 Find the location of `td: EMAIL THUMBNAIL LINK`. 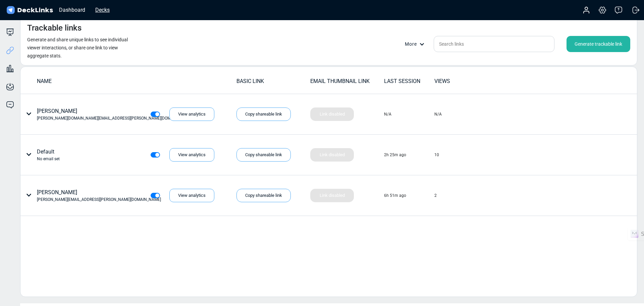

td: EMAIL THUMBNAIL LINK is located at coordinates (347, 83).